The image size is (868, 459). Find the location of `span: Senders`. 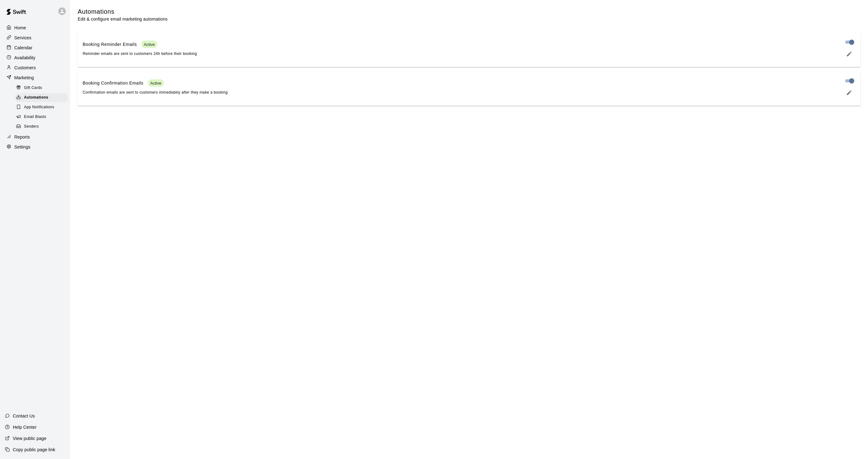

span: Senders is located at coordinates (32, 127).